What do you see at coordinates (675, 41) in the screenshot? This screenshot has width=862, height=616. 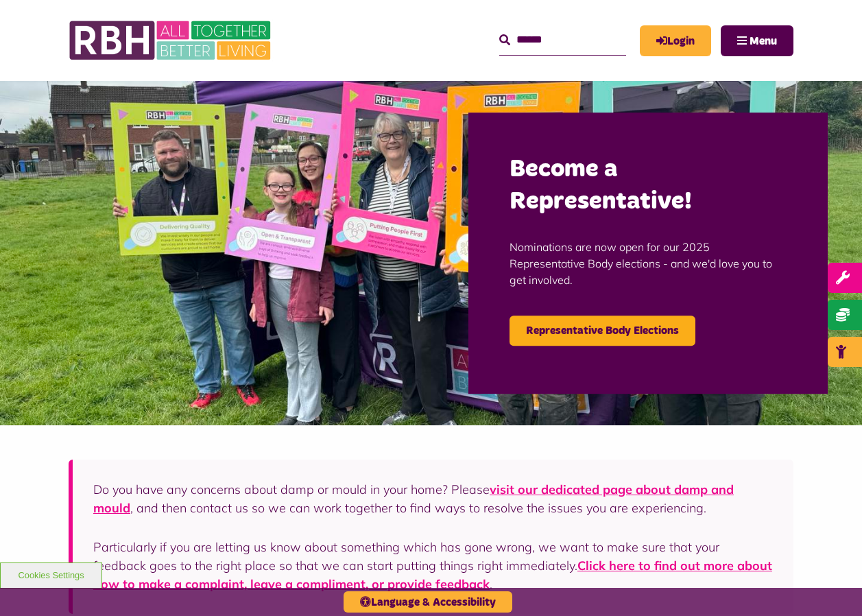 I see `a: MyRBH` at bounding box center [675, 41].